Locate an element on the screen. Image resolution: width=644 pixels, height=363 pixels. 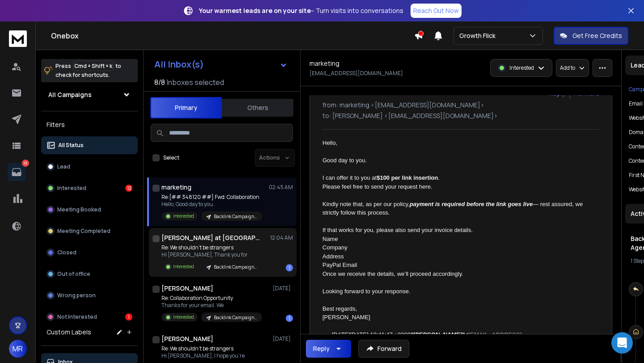
p: Closed is located at coordinates (67, 252).